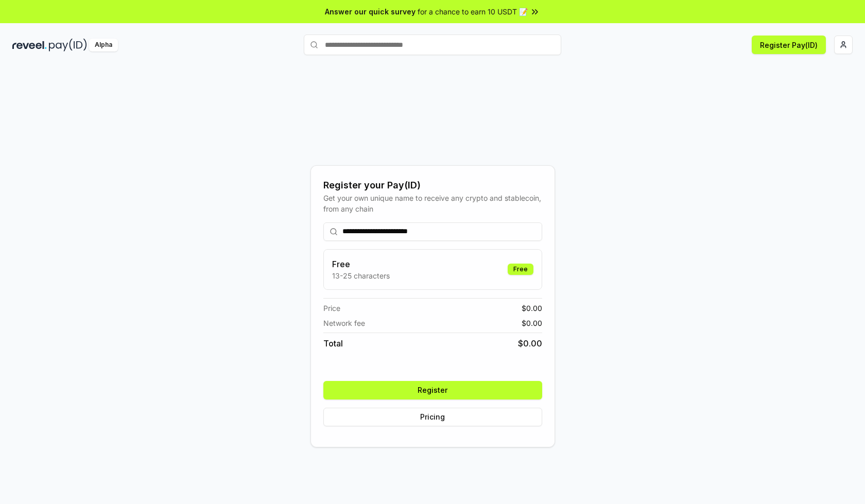  What do you see at coordinates (333, 343) in the screenshot?
I see `span: Total` at bounding box center [333, 343].